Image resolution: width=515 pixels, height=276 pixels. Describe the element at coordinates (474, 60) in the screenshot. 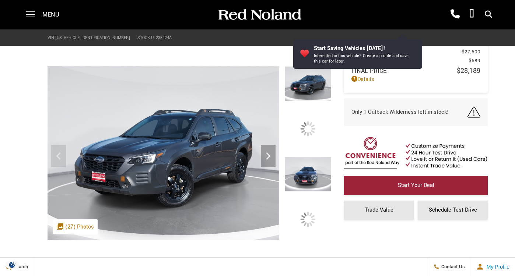

I see `span: $689` at that location.